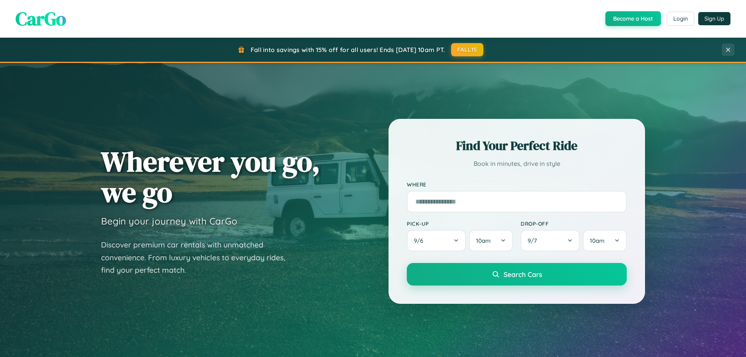 The width and height of the screenshot is (746, 357). What do you see at coordinates (437, 241) in the screenshot?
I see `button: 9/6` at bounding box center [437, 241].